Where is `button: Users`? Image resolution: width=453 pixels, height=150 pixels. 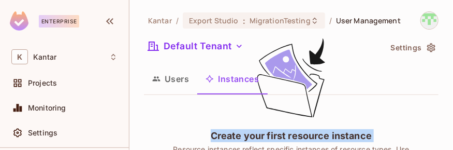 button: Users is located at coordinates (170, 79).